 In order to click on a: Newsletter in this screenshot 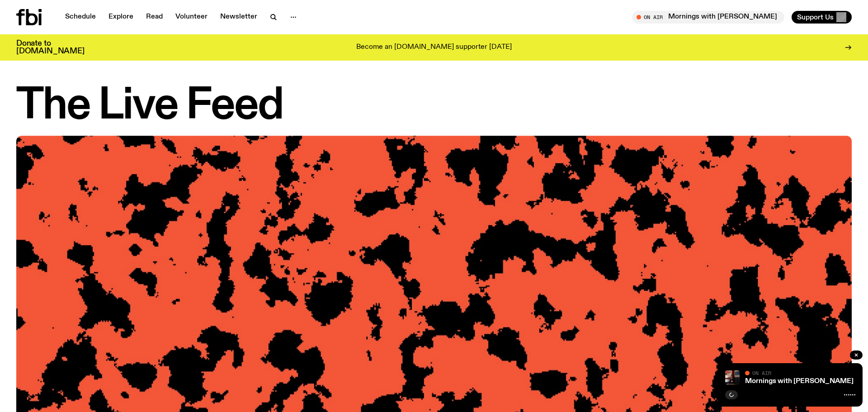, I will do `click(238, 17)`.